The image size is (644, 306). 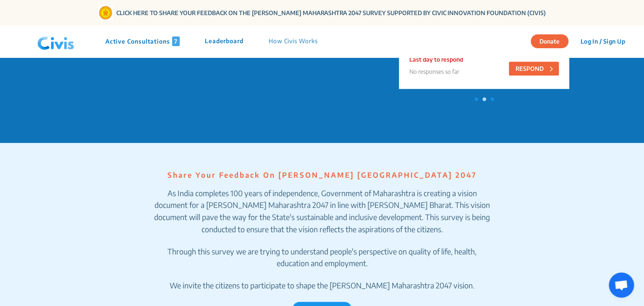 What do you see at coordinates (436, 59) in the screenshot?
I see `p: Last day to respond` at bounding box center [436, 59].